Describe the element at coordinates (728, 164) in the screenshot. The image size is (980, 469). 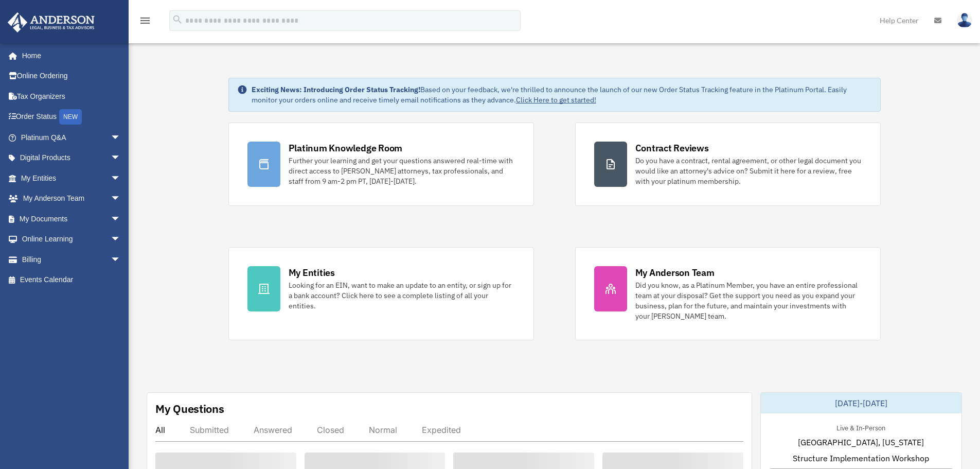
I see `a: Contract Reviews Do you have a contract, rental agreement, or other legal document you would like...` at that location.